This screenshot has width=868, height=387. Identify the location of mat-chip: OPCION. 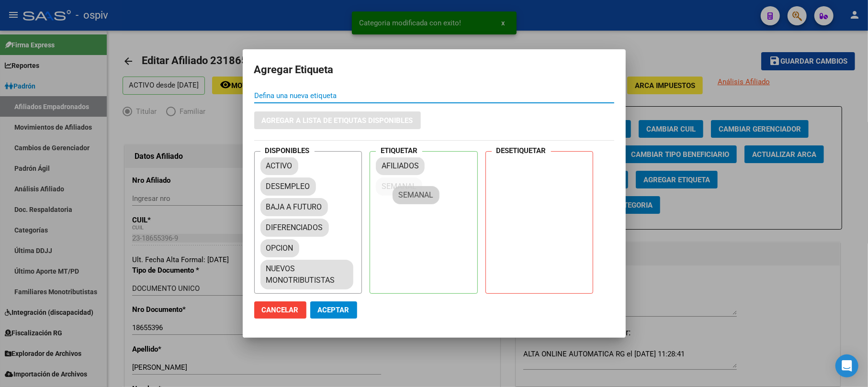
(280, 248).